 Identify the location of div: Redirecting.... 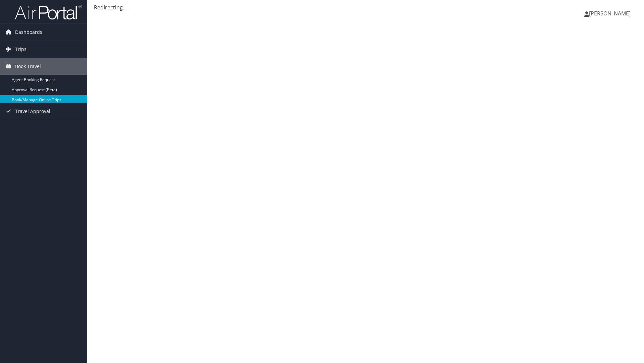
(366, 8).